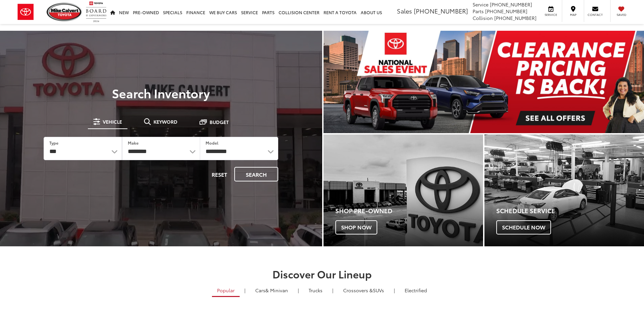  Describe the element at coordinates (358, 290) in the screenshot. I see `span: Crossovers &` at that location.